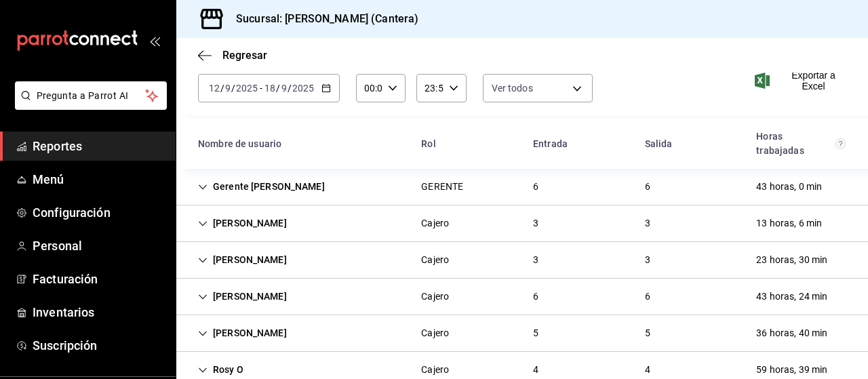 This screenshot has height=379, width=868. I want to click on span: Pregunta a Parrot AI, so click(91, 95).